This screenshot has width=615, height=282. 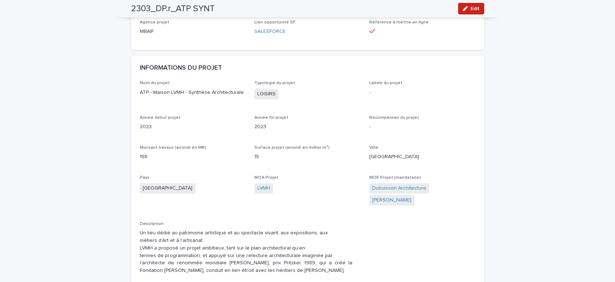 I want to click on span: MOE Projet (mandataire), so click(x=395, y=177).